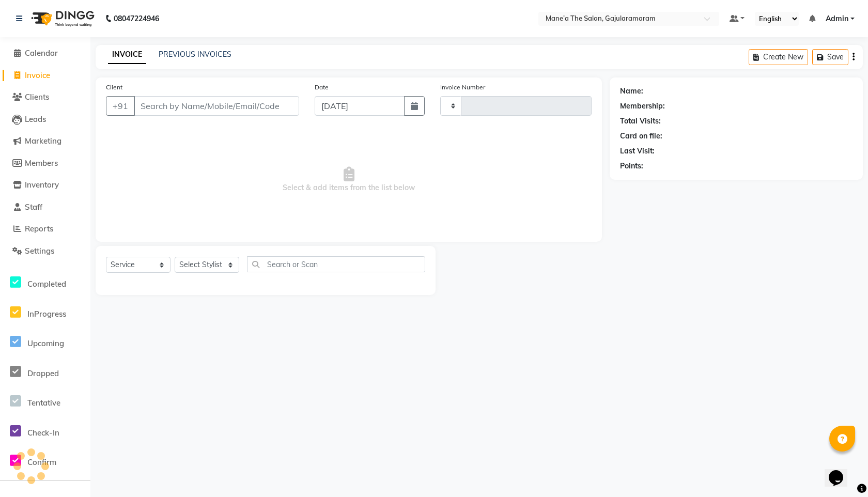 The image size is (868, 497). I want to click on button: +91, so click(120, 106).